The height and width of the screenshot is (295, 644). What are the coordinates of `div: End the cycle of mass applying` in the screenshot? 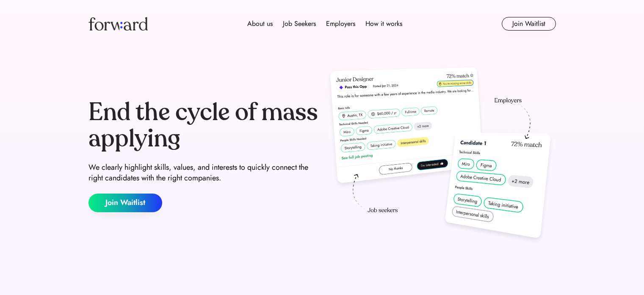 It's located at (203, 125).